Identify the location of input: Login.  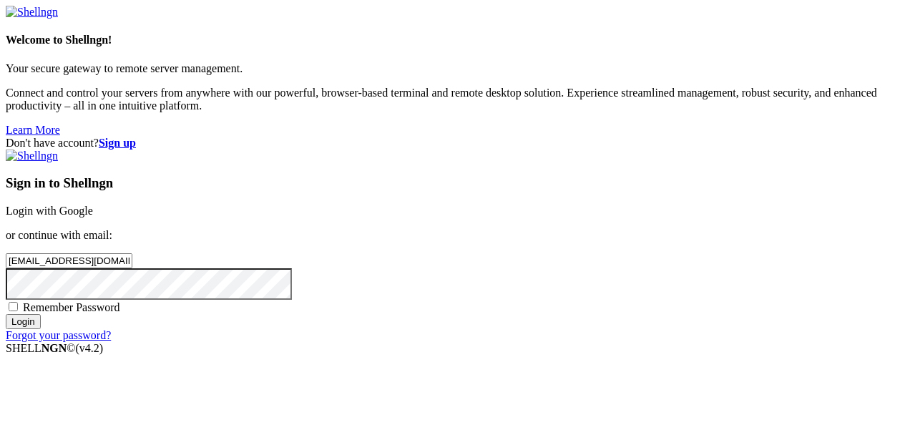
(23, 321).